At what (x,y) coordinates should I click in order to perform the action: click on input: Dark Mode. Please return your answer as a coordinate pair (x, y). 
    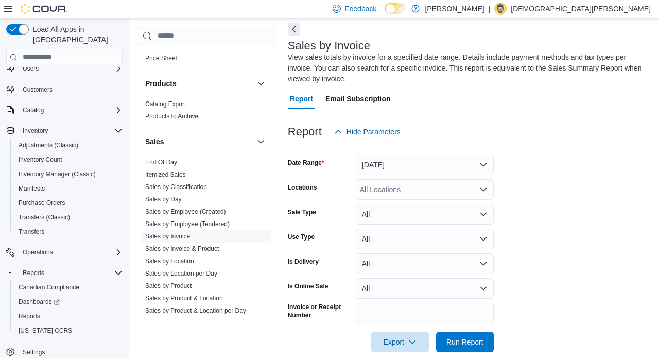
    Looking at the image, I should click on (395, 8).